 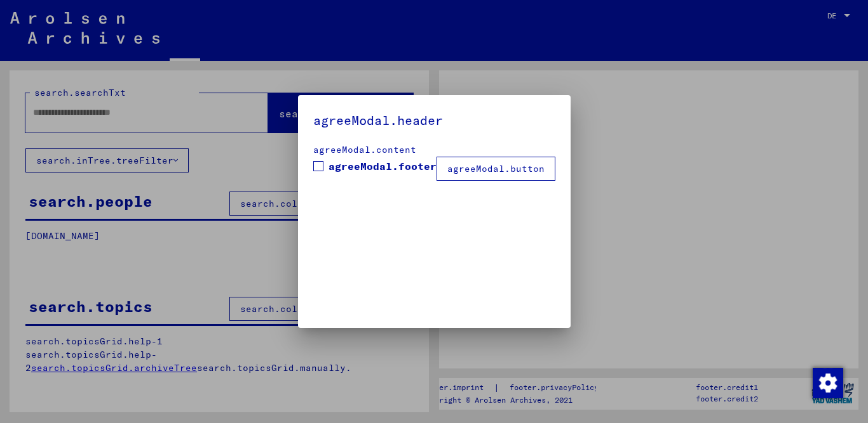 What do you see at coordinates (495, 169) in the screenshot?
I see `button: agreeModal.button` at bounding box center [495, 169].